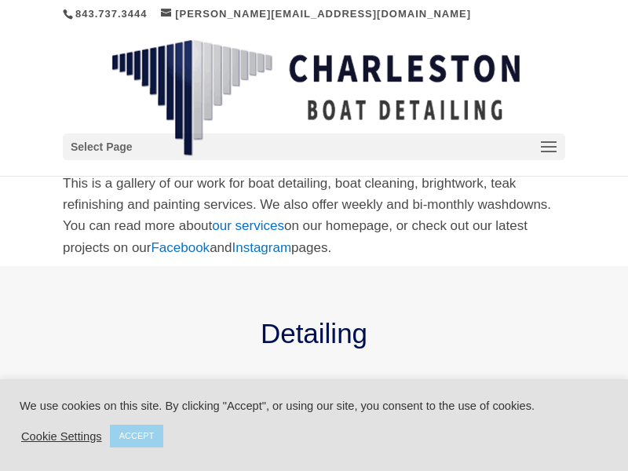 The image size is (628, 471). Describe the element at coordinates (248, 225) in the screenshot. I see `a: our services` at that location.